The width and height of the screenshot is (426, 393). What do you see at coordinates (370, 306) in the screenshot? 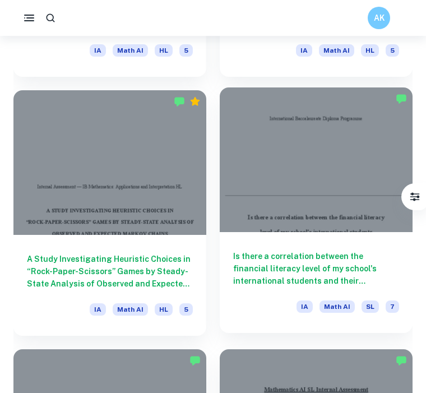
I see `span: SL` at bounding box center [370, 306].